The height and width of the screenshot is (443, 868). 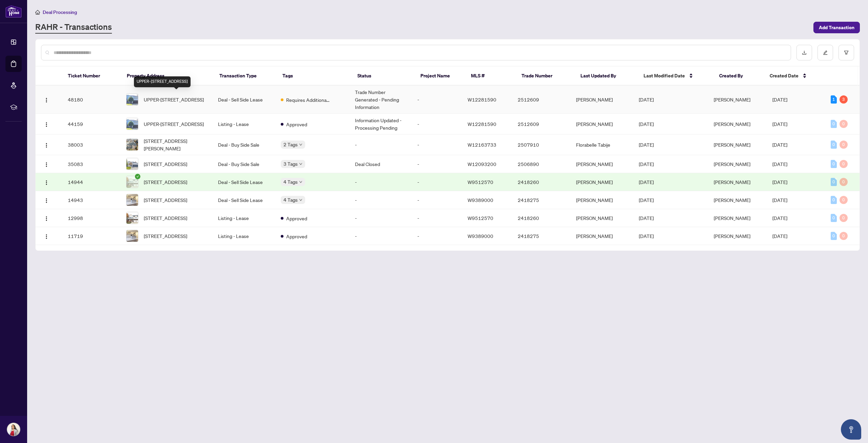 I want to click on td: 44159, so click(x=91, y=124).